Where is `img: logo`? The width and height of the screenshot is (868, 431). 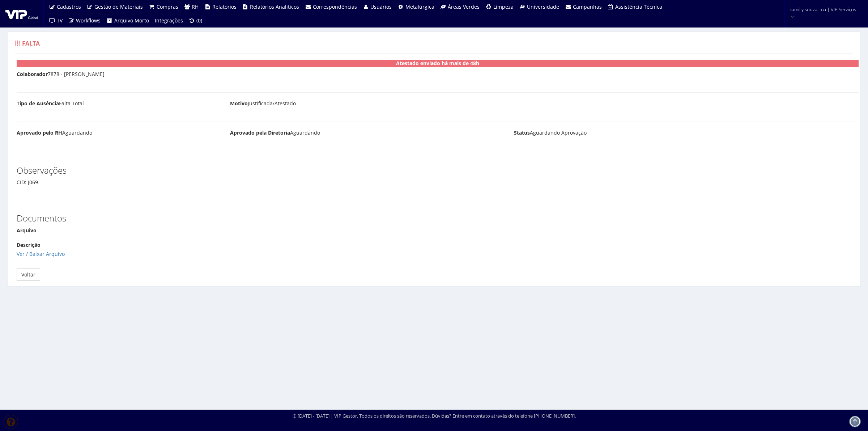 img: logo is located at coordinates (21, 14).